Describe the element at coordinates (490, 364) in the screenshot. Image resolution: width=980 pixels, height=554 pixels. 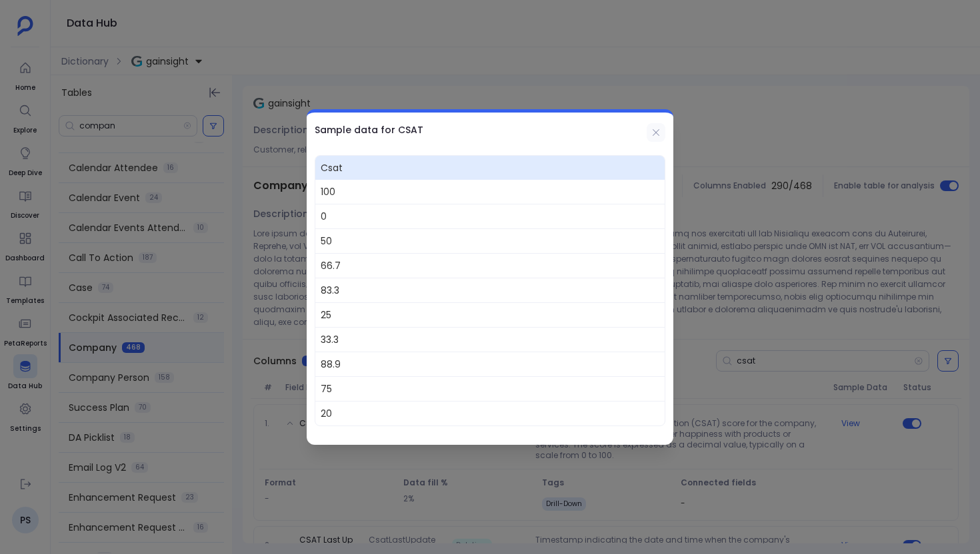
I see `span: 88.9` at that location.